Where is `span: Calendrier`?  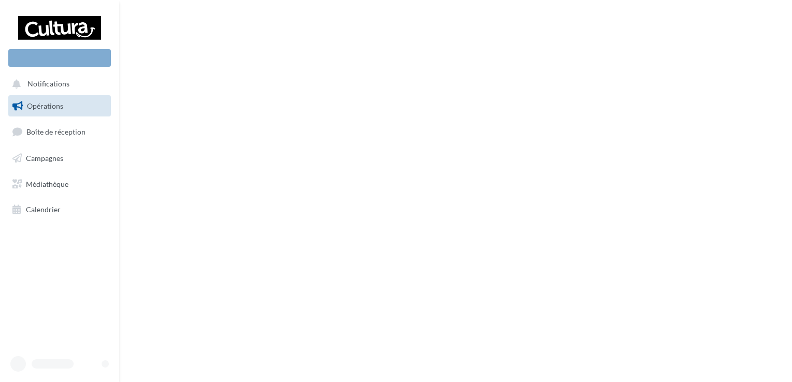
span: Calendrier is located at coordinates (43, 209).